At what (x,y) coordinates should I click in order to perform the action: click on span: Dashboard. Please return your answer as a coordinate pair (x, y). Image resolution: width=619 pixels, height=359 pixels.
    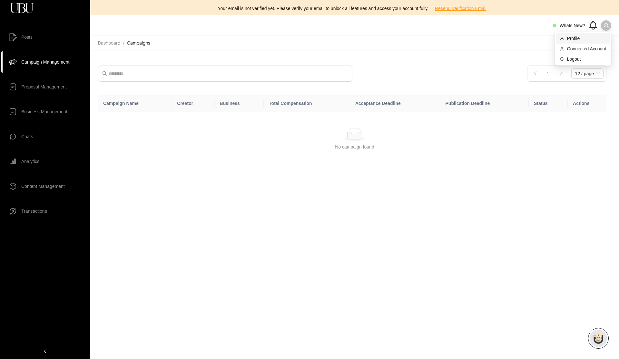
    Looking at the image, I should click on (109, 43).